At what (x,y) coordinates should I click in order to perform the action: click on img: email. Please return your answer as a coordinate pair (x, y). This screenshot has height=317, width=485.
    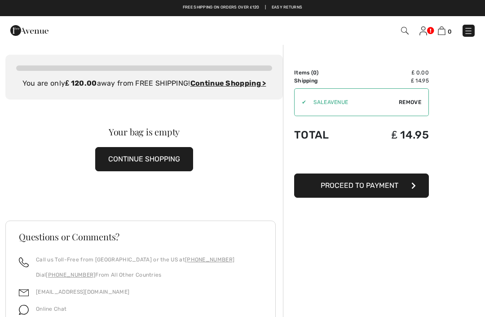
    Looking at the image, I should click on (24, 293).